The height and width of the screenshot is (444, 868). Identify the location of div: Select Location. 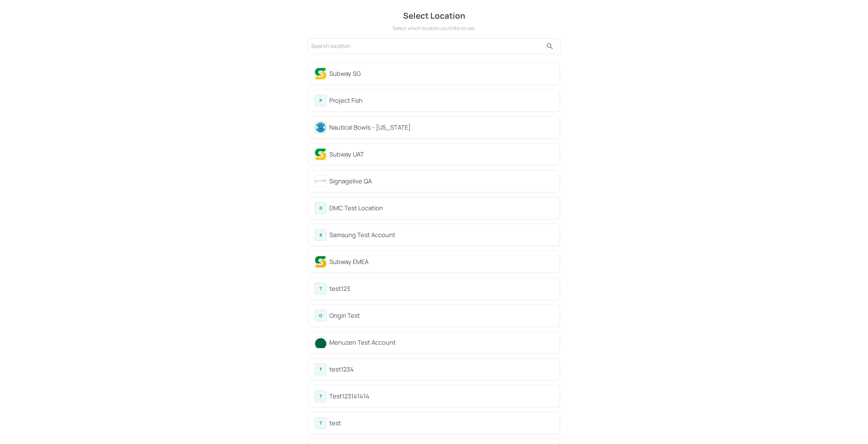
(434, 16).